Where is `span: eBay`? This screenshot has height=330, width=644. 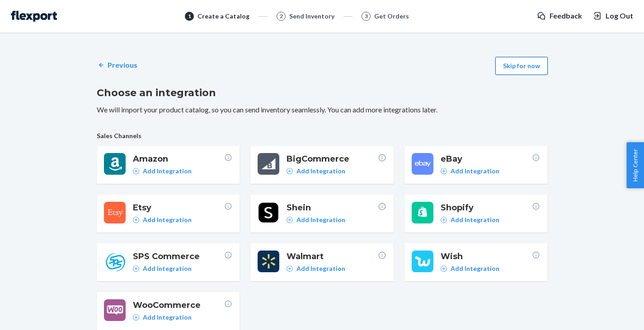 span: eBay is located at coordinates (486, 159).